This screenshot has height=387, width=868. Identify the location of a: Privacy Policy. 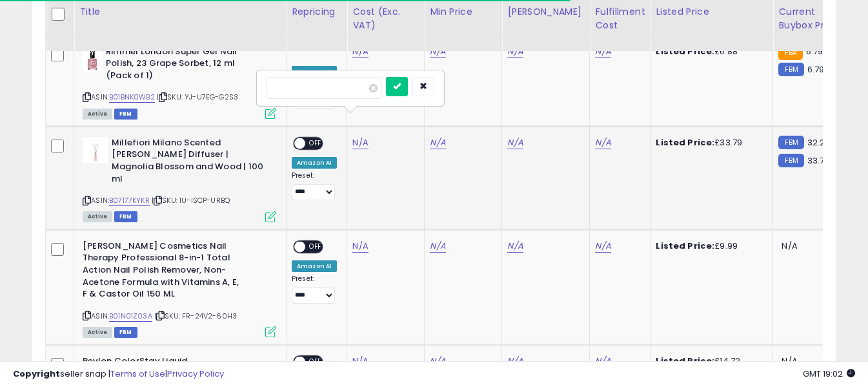
(195, 373).